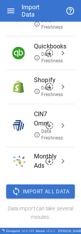 This screenshot has width=81, height=234. What do you see at coordinates (41, 191) in the screenshot?
I see `button: Import All Data` at bounding box center [41, 191].